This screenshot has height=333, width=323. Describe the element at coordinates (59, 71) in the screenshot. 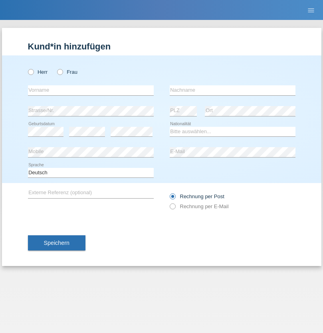

I see `input: Frau` at that location.